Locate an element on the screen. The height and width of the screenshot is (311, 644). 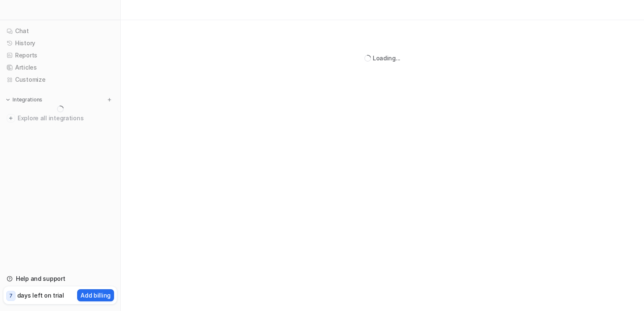
span: Explore all integrations is located at coordinates (65, 118).